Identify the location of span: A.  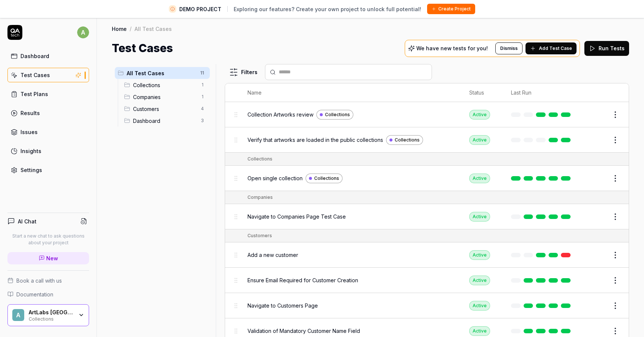
(18, 315).